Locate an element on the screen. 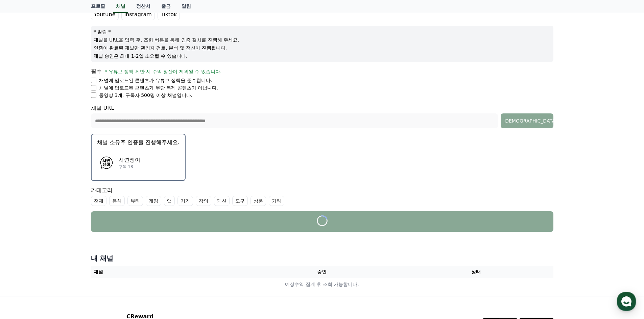 The width and height of the screenshot is (644, 319). h4: 내 채널 is located at coordinates (322, 259).